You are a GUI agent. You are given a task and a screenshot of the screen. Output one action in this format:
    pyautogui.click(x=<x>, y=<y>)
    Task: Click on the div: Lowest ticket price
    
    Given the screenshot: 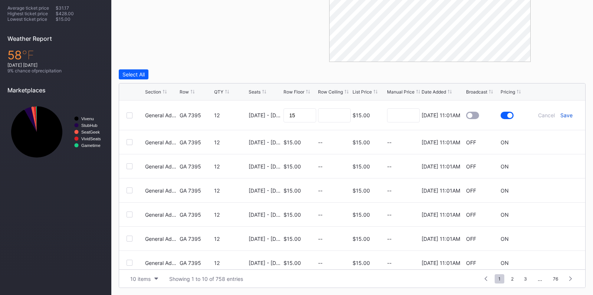 What is the action you would take?
    pyautogui.click(x=32, y=19)
    